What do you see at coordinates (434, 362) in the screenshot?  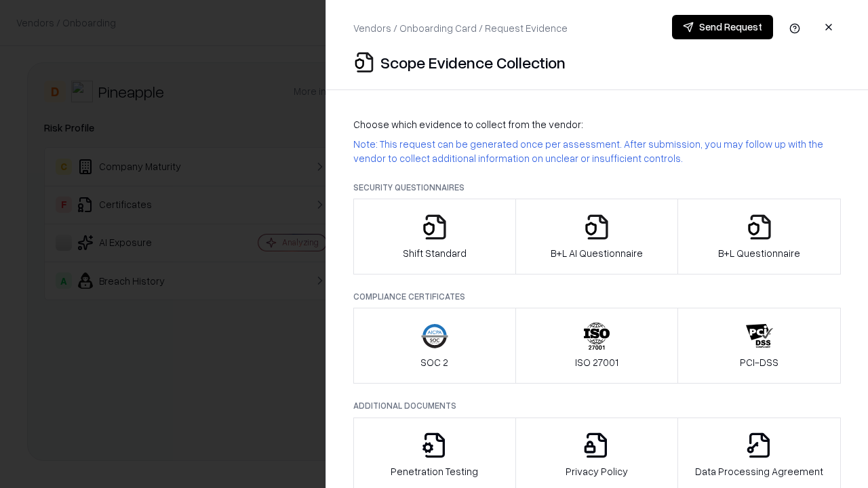 I see `p: SOC 2` at bounding box center [434, 362].